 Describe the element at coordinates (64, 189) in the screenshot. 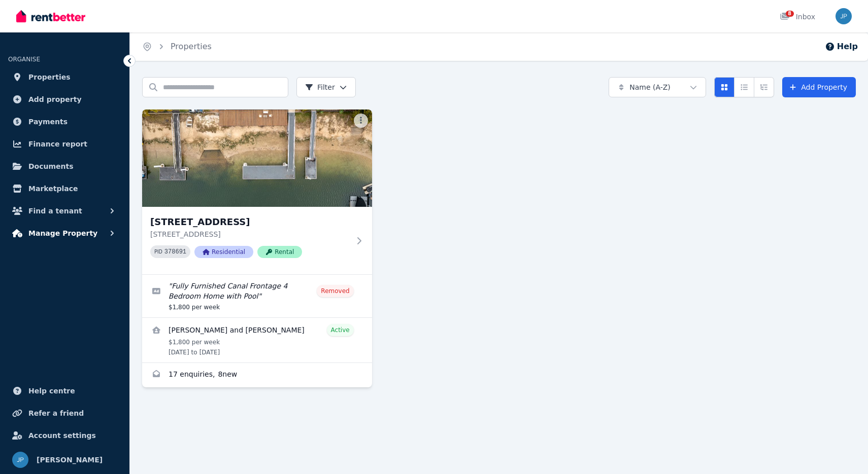

I see `a: Marketplace` at that location.